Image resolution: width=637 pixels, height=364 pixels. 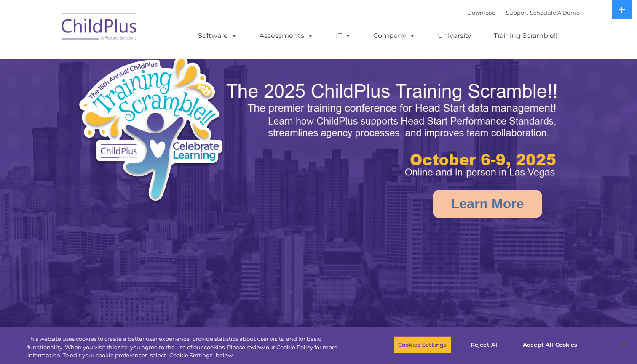 I want to click on a: University, so click(x=454, y=36).